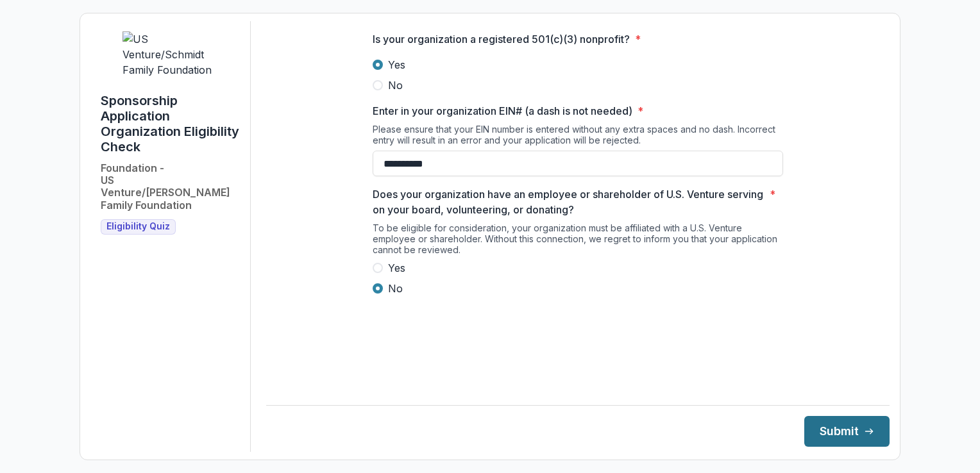 Image resolution: width=980 pixels, height=473 pixels. What do you see at coordinates (502, 111) in the screenshot?
I see `p: Enter in your organization EIN# (a dash is not needed)` at bounding box center [502, 111].